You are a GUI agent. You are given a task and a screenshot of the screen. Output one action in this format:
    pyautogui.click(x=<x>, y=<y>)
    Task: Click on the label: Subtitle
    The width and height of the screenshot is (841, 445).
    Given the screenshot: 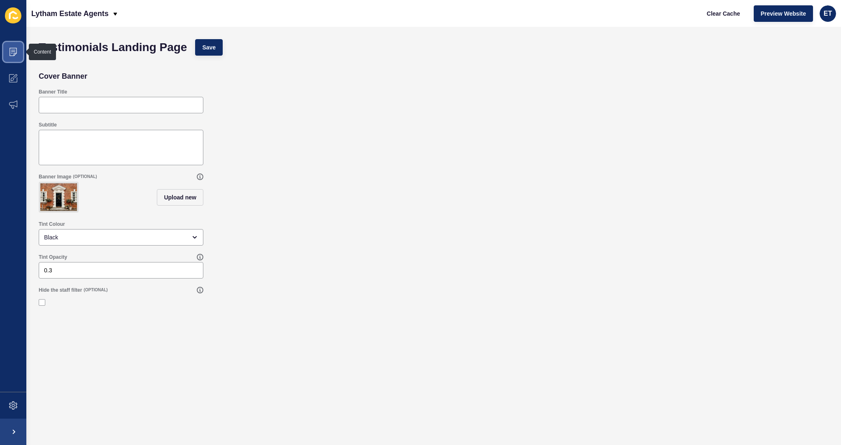 What is the action you would take?
    pyautogui.click(x=48, y=125)
    